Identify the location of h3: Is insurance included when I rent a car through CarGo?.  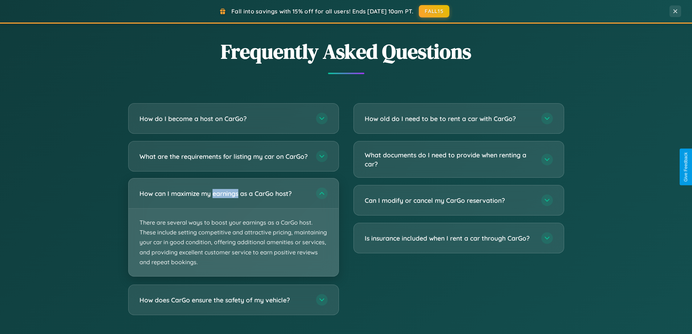
(450, 238).